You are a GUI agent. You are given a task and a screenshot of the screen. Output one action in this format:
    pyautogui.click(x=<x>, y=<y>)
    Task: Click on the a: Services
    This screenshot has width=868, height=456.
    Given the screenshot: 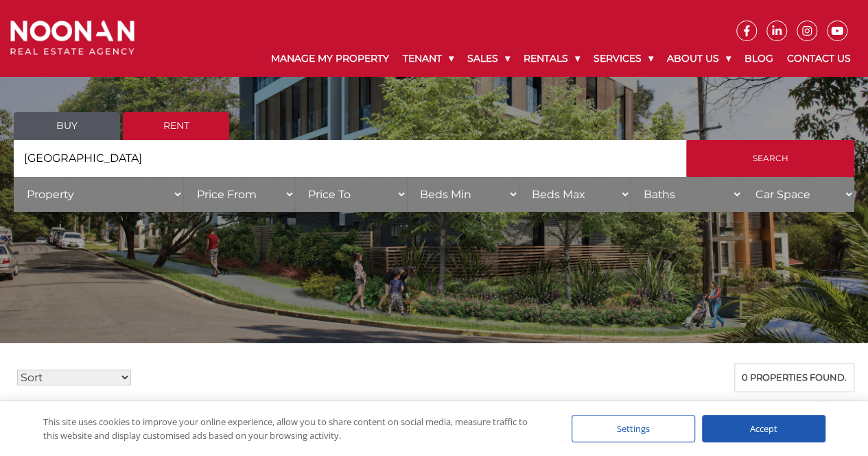 What is the action you would take?
    pyautogui.click(x=623, y=58)
    